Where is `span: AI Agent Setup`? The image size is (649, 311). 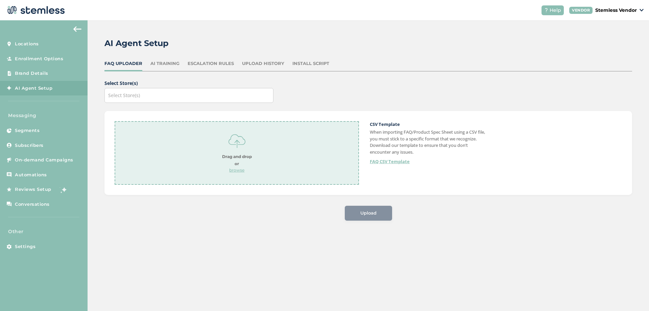 span: AI Agent Setup is located at coordinates (33, 88).